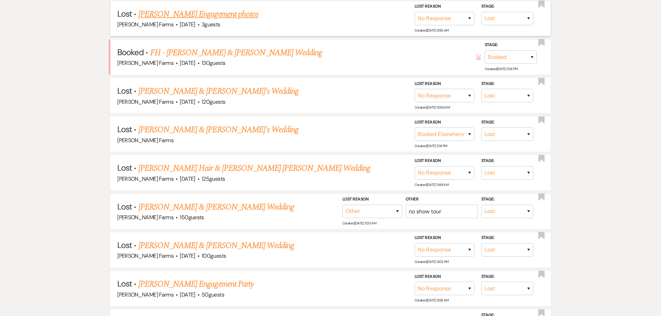  I want to click on span: 50 guests, so click(213, 295).